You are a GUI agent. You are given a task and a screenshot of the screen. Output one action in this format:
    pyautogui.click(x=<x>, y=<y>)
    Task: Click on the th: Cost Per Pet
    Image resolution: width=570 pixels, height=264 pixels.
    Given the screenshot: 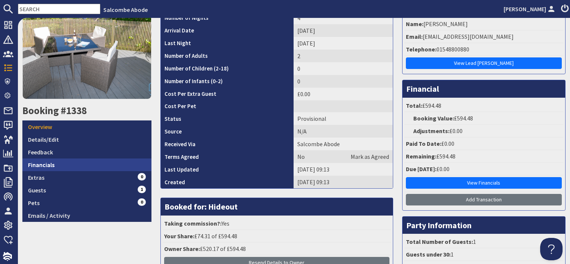 What is the action you would take?
    pyautogui.click(x=227, y=106)
    